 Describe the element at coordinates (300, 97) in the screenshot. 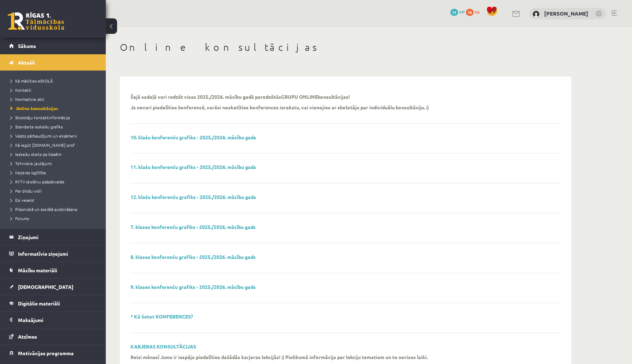

I see `strong: GRUPU ONLINE` at that location.